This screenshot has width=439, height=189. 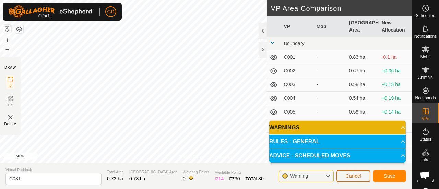 What do you see at coordinates (298, 26) in the screenshot?
I see `th: VP` at bounding box center [298, 26].